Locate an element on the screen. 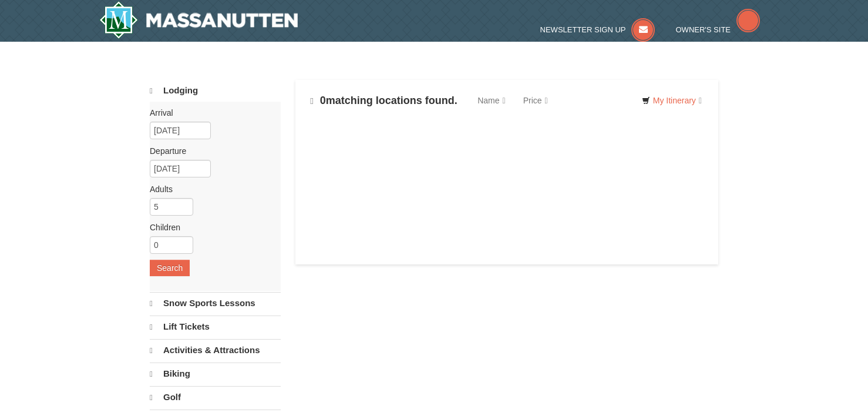 Image resolution: width=868 pixels, height=416 pixels. label: Arrival is located at coordinates (211, 112).